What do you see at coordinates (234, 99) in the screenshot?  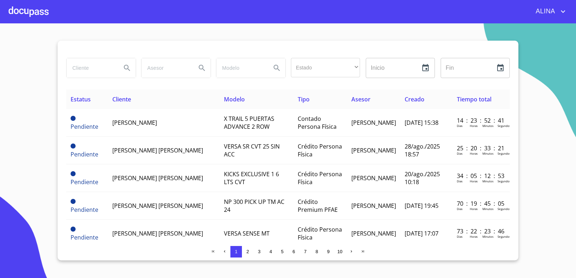 I see `span: Modelo` at bounding box center [234, 99].